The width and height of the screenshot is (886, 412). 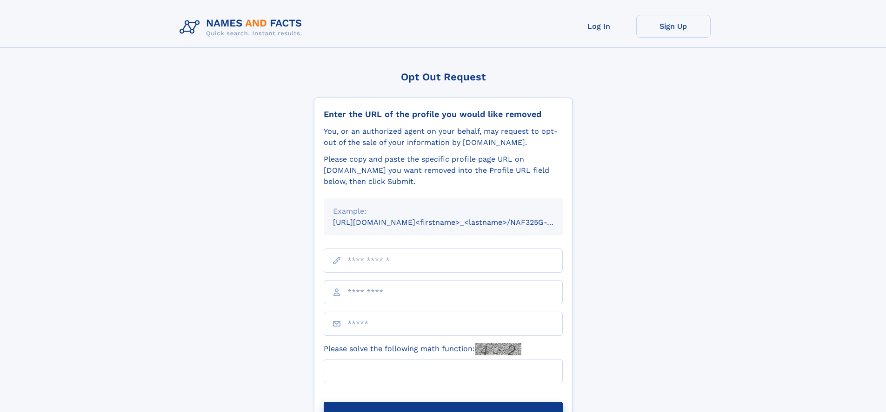 I want to click on div: You, or an authorized agent on your behalf, may request to opt-out of the sale of your informatio..., so click(x=443, y=137).